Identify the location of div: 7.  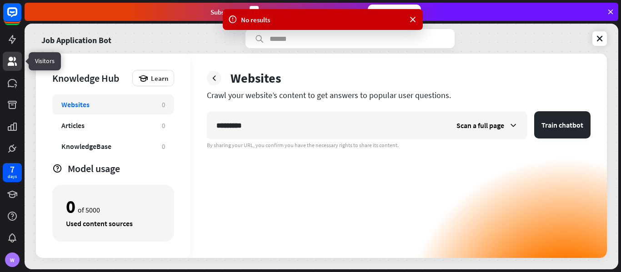
(12, 170).